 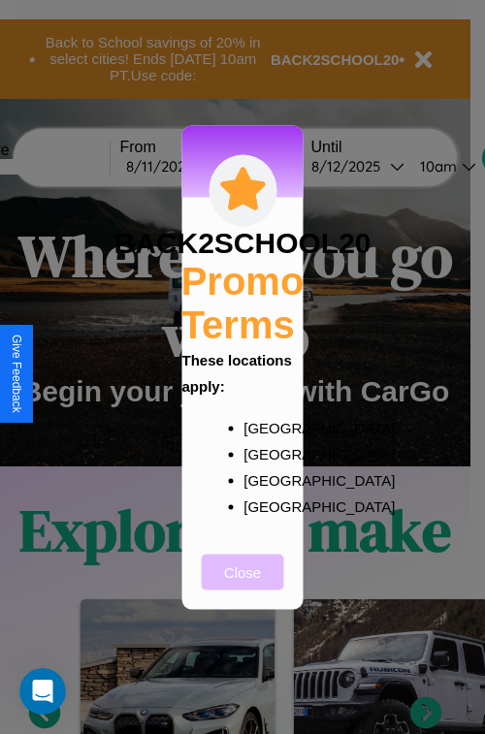 What do you see at coordinates (241, 242) in the screenshot?
I see `h3: BACK2SCHOOL20` at bounding box center [241, 242].